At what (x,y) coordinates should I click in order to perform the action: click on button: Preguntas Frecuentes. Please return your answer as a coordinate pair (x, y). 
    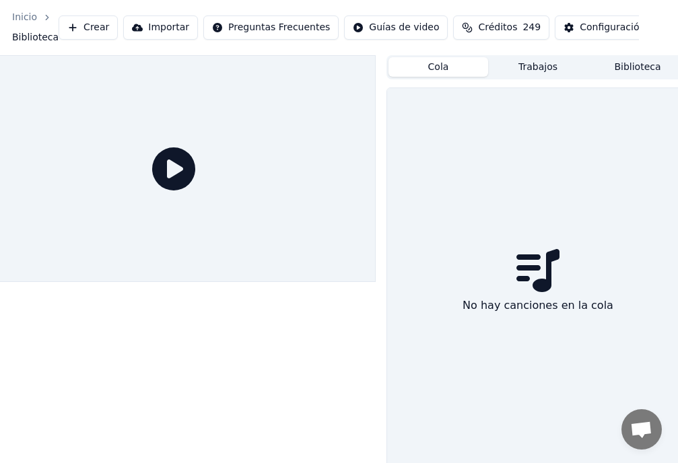
    Looking at the image, I should click on (270, 28).